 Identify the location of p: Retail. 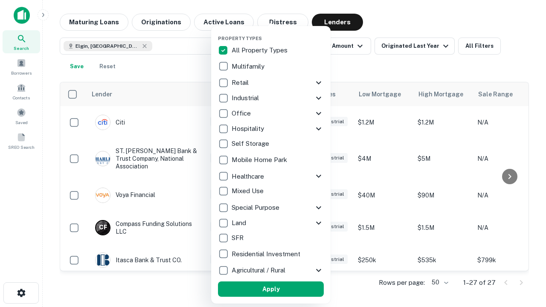
(241, 83).